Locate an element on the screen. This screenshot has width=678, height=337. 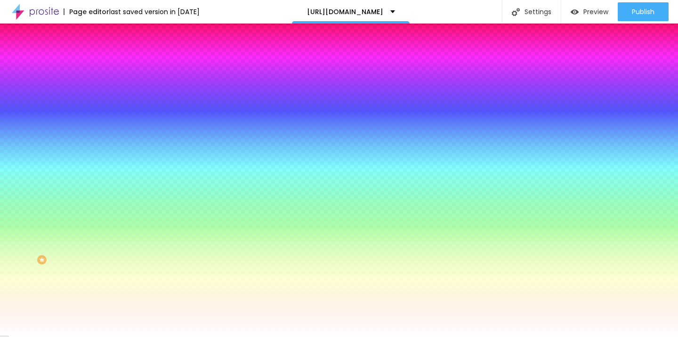
span: Preview is located at coordinates (596, 12).